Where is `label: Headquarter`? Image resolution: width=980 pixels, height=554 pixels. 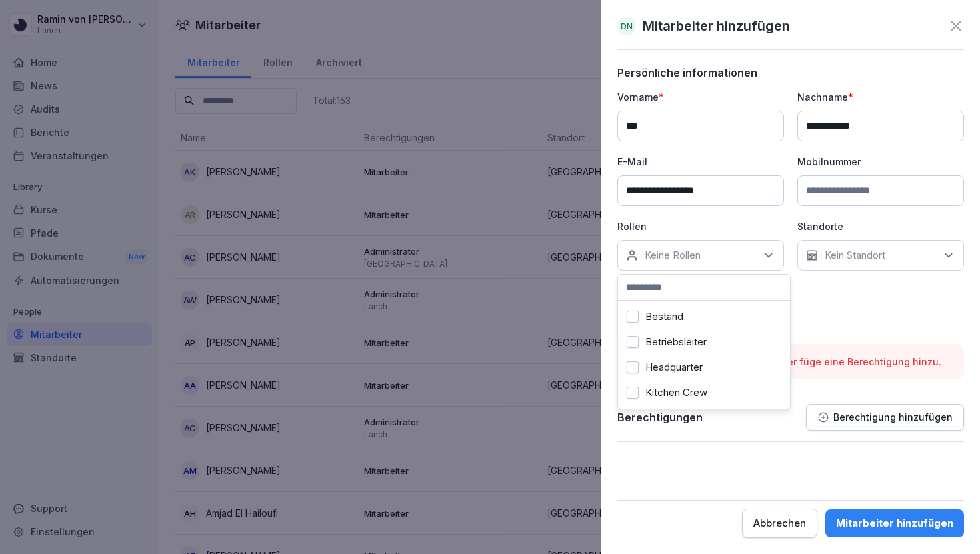 label: Headquarter is located at coordinates (674, 368).